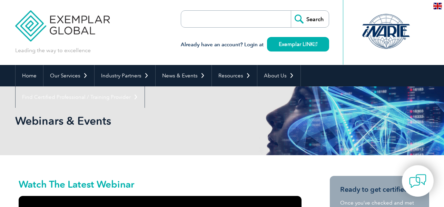 This screenshot has height=207, width=444. I want to click on h1: Webinars & Events, so click(148, 120).